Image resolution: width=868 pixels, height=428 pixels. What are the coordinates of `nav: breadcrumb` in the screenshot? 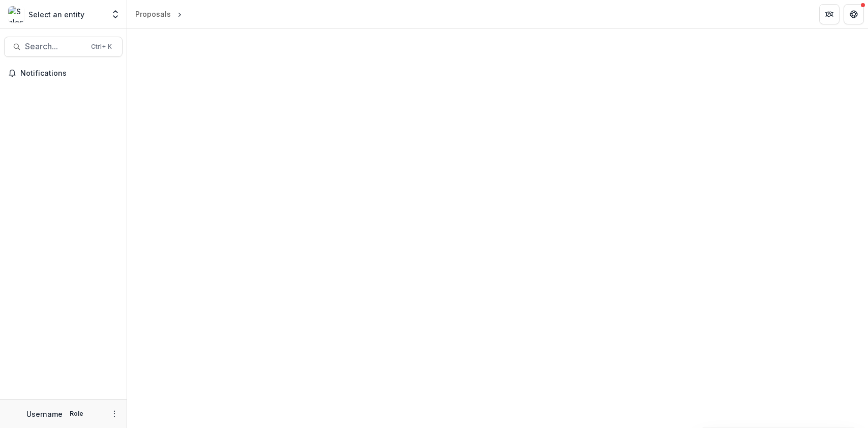 It's located at (157, 14).